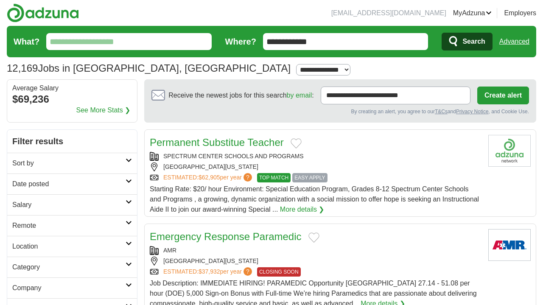 This screenshot has width=543, height=305. Describe the element at coordinates (72, 141) in the screenshot. I see `h2: Filter results` at that location.